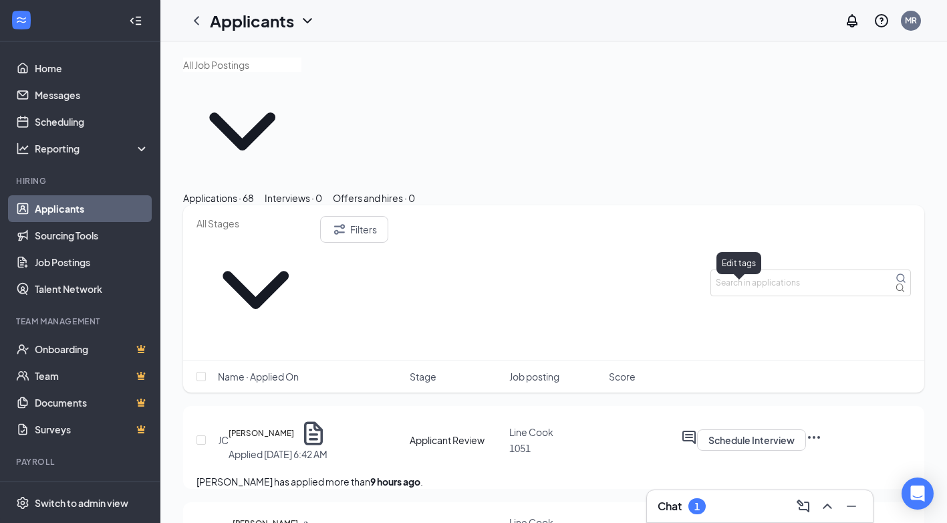 This screenshot has width=947, height=523. I want to click on div: Edit tags, so click(739, 263).